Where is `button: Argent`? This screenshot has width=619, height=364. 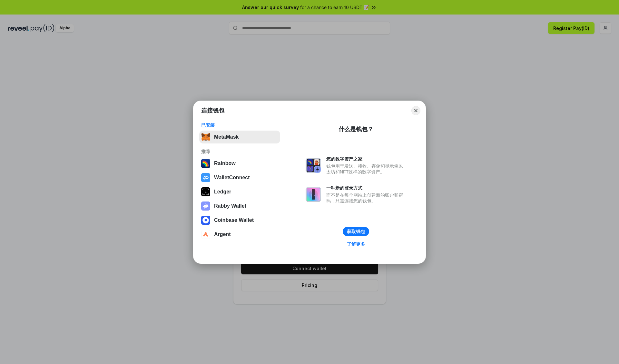 button: Argent is located at coordinates (240, 234).